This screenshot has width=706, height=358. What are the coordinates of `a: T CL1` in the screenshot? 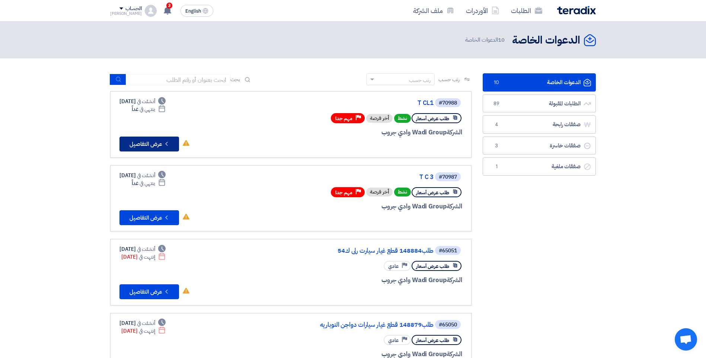 It's located at (359, 103).